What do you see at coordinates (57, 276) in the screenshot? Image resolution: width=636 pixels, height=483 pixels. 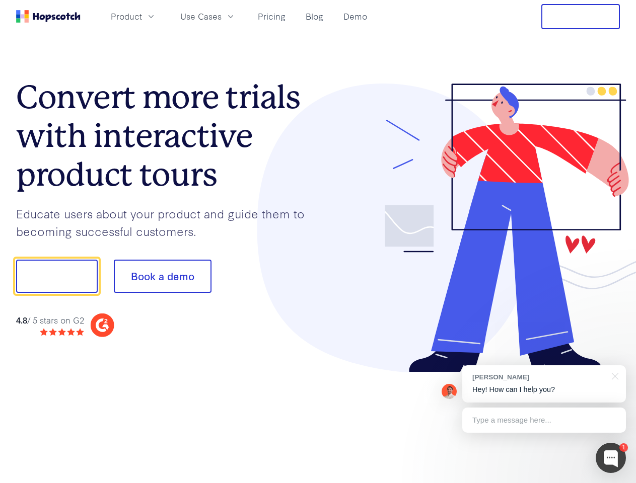 I see `button: Show me!` at bounding box center [57, 276].